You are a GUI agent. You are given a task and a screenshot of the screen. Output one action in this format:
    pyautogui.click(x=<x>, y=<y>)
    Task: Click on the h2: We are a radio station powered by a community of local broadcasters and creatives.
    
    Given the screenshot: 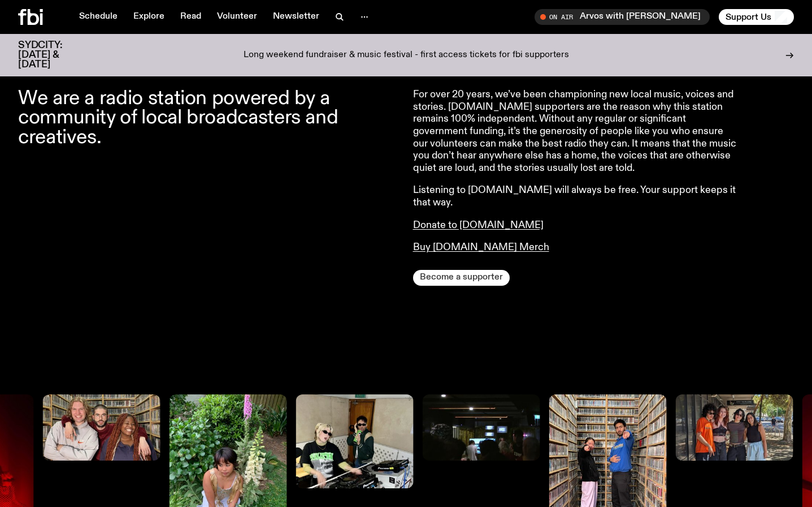 What is the action you would take?
    pyautogui.click(x=209, y=118)
    